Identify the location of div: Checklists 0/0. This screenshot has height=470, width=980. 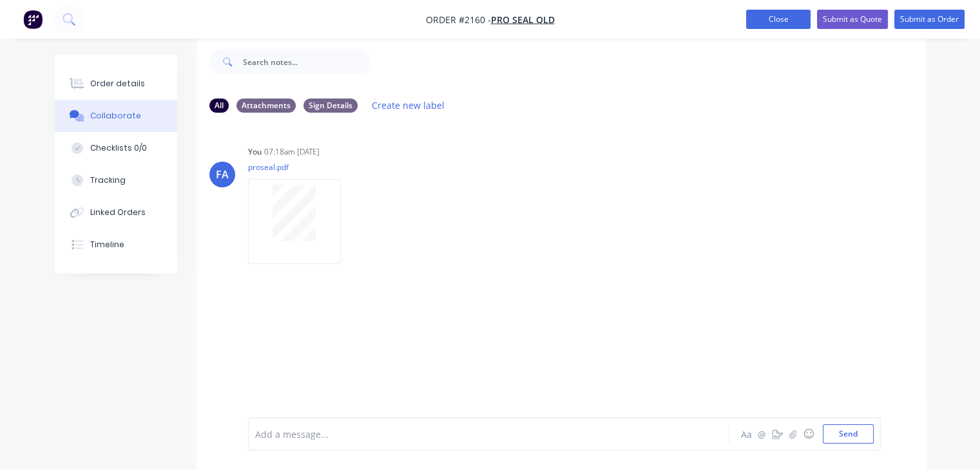
(118, 148).